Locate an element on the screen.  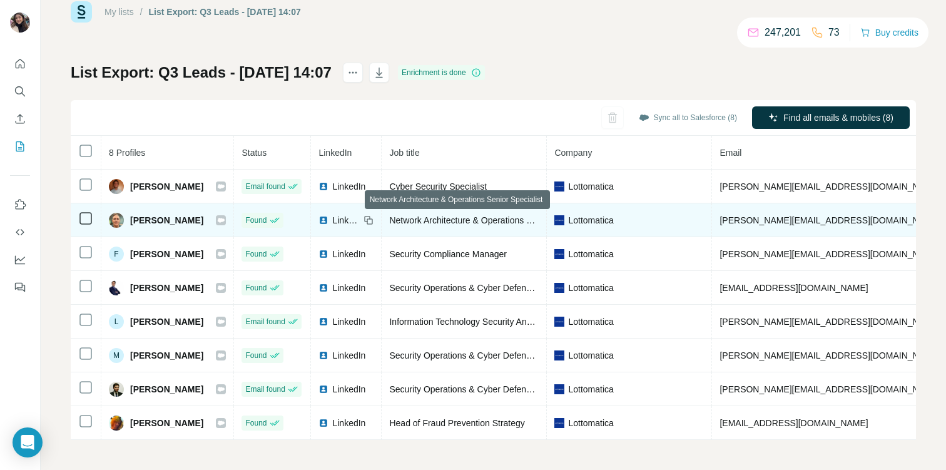
button: Use Surfe API is located at coordinates (20, 232).